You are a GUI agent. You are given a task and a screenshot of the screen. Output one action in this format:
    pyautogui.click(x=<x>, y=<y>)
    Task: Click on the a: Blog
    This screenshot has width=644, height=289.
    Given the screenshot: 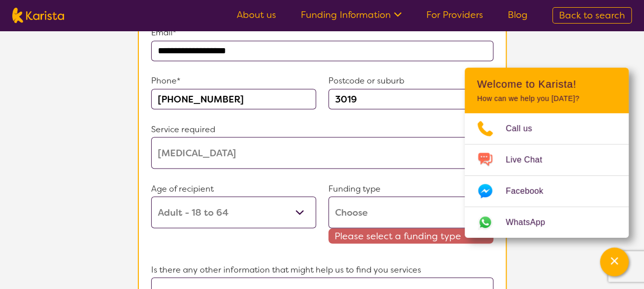 What is the action you would take?
    pyautogui.click(x=517, y=15)
    